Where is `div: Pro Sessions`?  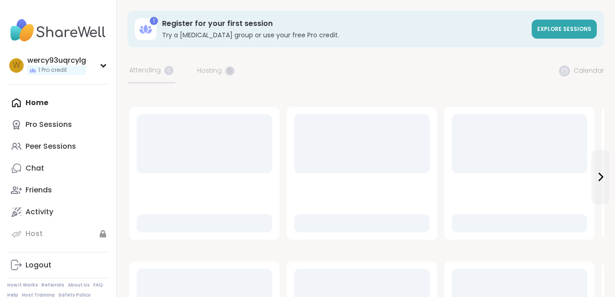 div: Pro Sessions is located at coordinates (49, 125).